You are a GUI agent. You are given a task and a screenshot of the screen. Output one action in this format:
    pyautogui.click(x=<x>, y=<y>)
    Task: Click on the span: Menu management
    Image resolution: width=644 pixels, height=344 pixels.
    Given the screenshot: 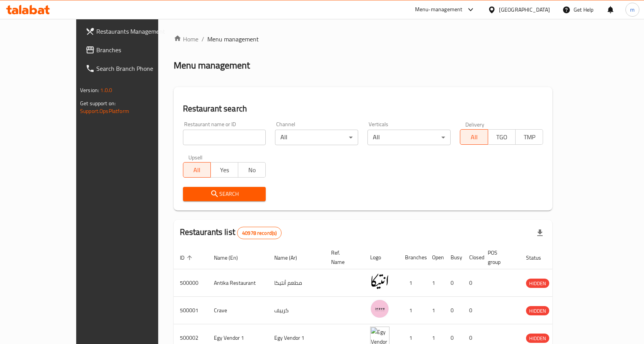 What is the action you would take?
    pyautogui.click(x=233, y=39)
    